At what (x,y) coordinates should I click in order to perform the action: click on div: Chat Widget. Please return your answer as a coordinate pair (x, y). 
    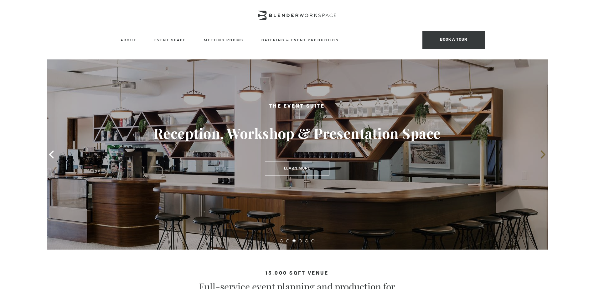
    Looking at the image, I should click on (538, 249).